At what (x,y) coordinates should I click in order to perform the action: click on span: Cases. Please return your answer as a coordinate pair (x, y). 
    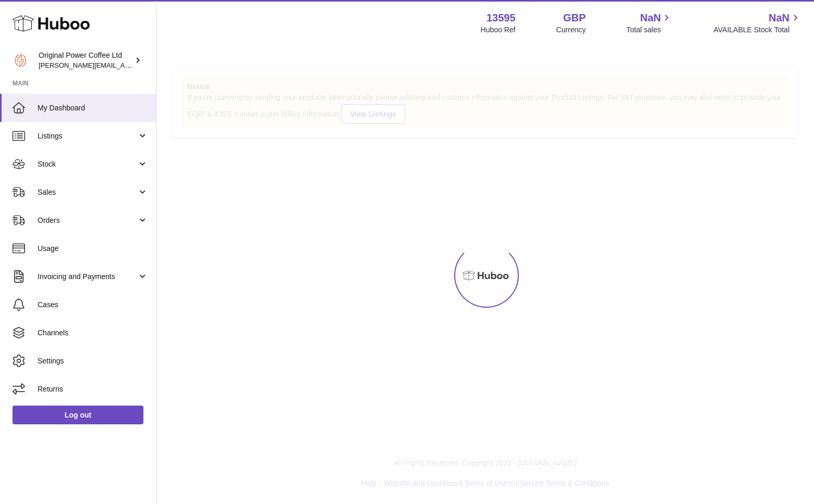
    Looking at the image, I should click on (93, 304).